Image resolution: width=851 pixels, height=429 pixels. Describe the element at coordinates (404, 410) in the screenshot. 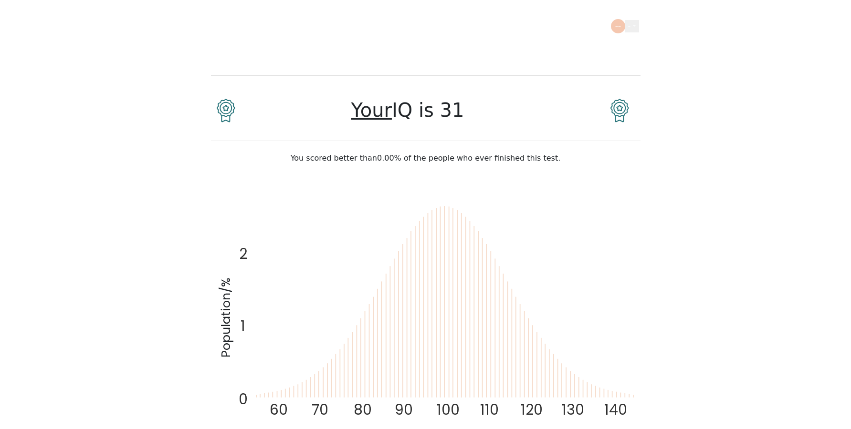

I see `tspan: 90` at that location.